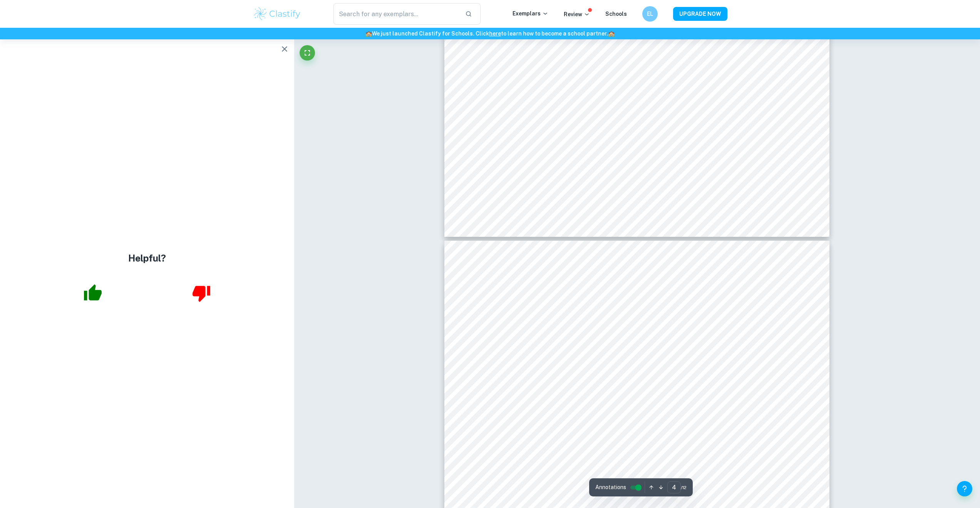  Describe the element at coordinates (147, 258) in the screenshot. I see `h4: Helpful?` at that location.